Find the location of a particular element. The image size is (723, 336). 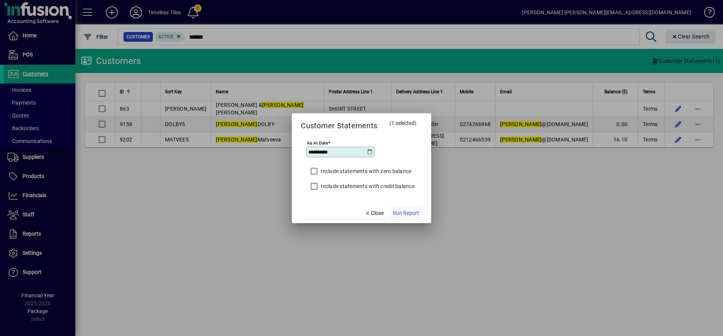

span: (1 selected) is located at coordinates (403, 123).